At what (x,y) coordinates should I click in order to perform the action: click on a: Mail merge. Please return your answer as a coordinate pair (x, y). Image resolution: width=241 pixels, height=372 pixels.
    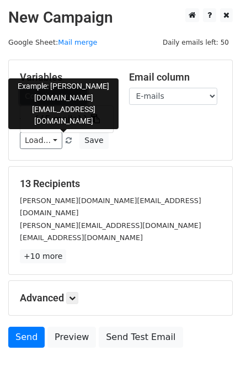
    Looking at the image, I should click on (77, 42).